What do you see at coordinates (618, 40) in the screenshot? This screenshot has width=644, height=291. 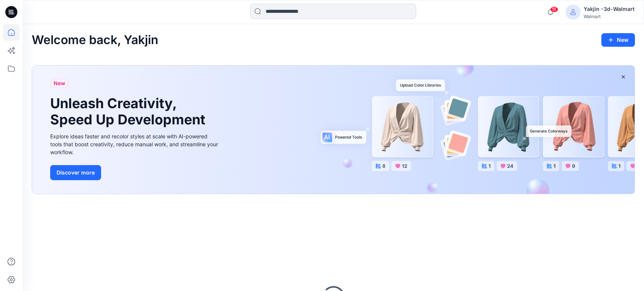 I see `button: New` at bounding box center [618, 40].